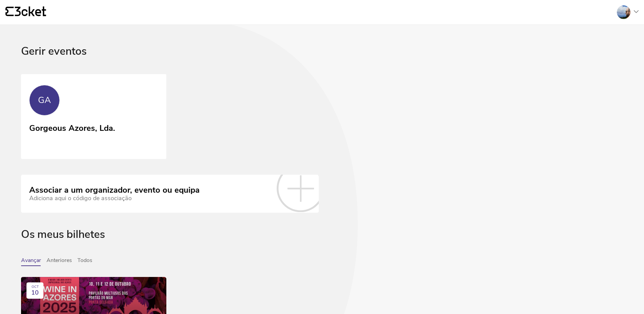  What do you see at coordinates (115, 198) in the screenshot?
I see `div: Adiciona aqui o código de associação` at bounding box center [115, 198].